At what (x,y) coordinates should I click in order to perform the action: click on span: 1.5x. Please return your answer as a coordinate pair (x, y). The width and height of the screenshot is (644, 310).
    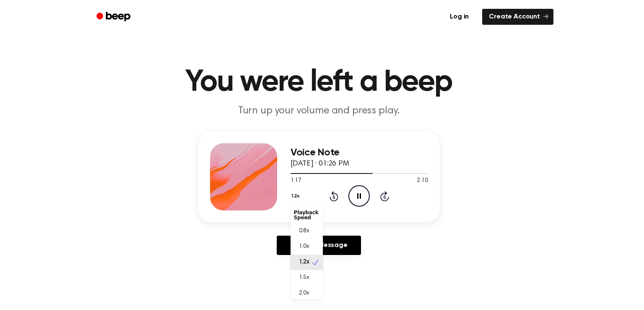
    Looking at the image, I should click on (304, 277).